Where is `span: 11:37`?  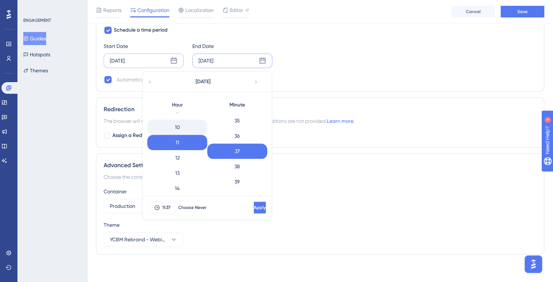 span: 11:37 is located at coordinates (166, 208).